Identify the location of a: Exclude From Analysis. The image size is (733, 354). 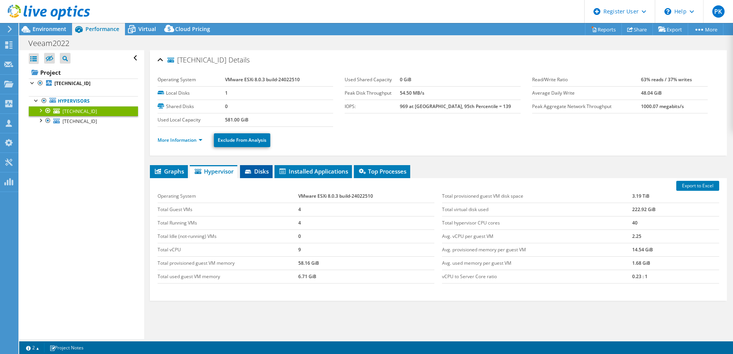
(242, 140).